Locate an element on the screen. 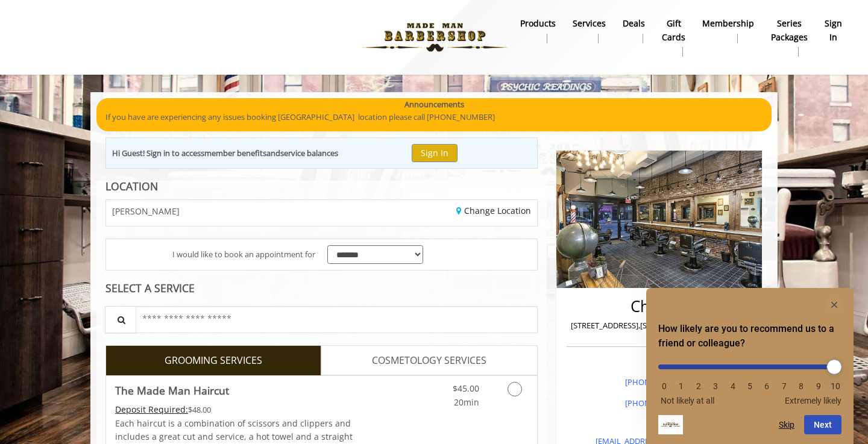 The height and width of the screenshot is (444, 868). h2: How likely are you to recommend us to a friend or colleague? Select an option from 0 to 10, with ... is located at coordinates (750, 336).